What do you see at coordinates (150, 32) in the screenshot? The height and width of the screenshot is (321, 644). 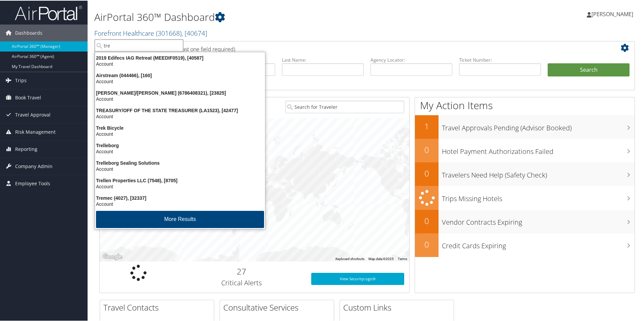 I see `a: Forefront Healthcare` at bounding box center [150, 32].